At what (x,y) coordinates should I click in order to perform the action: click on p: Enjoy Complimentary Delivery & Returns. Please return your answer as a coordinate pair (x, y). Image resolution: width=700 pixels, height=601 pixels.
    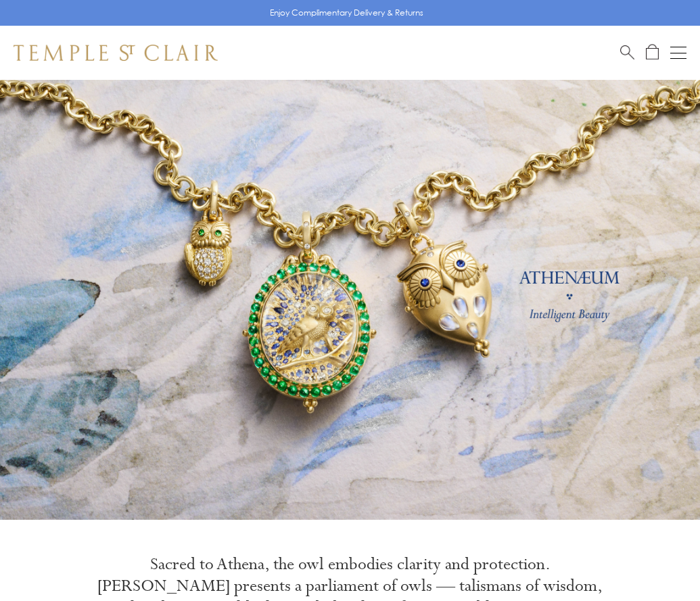
    Looking at the image, I should click on (346, 13).